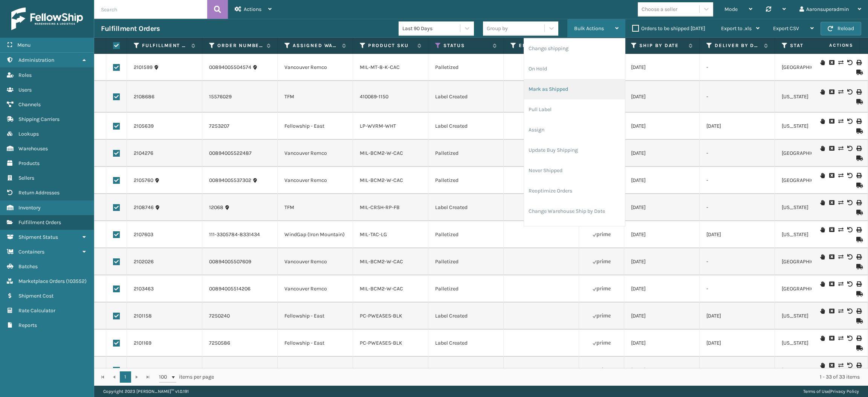  What do you see at coordinates (31, 252) in the screenshot?
I see `span: Containers` at bounding box center [31, 252].